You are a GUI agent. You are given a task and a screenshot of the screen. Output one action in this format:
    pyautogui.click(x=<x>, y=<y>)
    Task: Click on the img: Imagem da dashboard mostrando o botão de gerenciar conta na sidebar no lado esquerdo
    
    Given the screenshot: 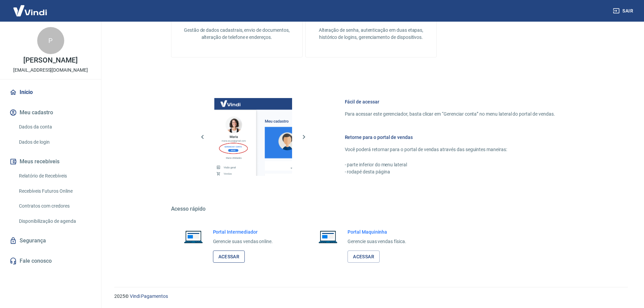 What is the action you would take?
    pyautogui.click(x=253, y=137)
    